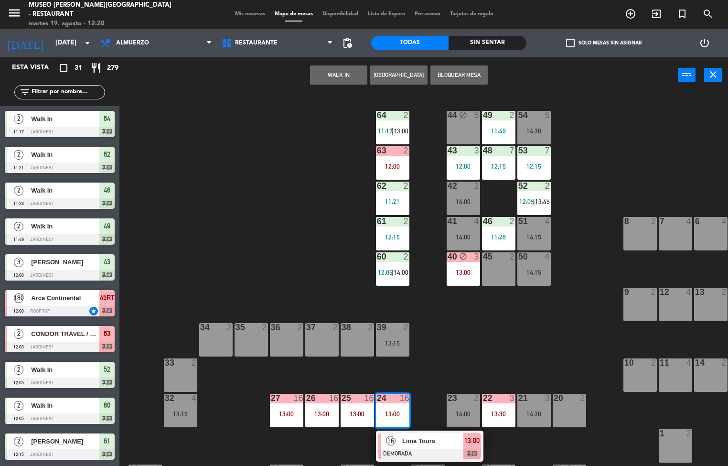 The width and height of the screenshot is (728, 466). Describe the element at coordinates (342, 327) in the screenshot. I see `div: 38` at that location.